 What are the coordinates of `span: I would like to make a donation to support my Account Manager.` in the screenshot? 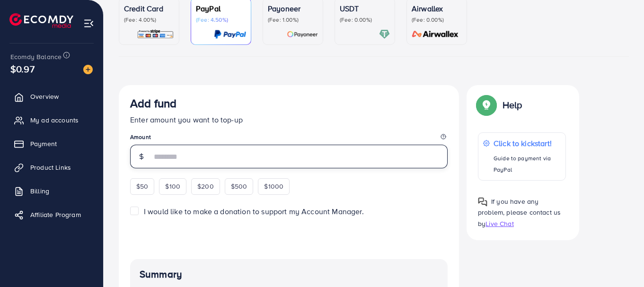 It's located at (254, 211).